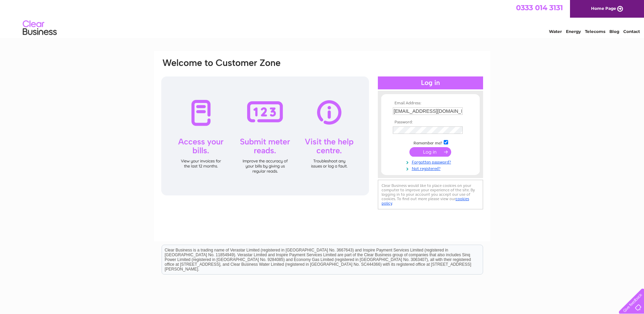 This screenshot has height=314, width=644. Describe the element at coordinates (539, 7) in the screenshot. I see `span: 0333 014 3131` at that location.